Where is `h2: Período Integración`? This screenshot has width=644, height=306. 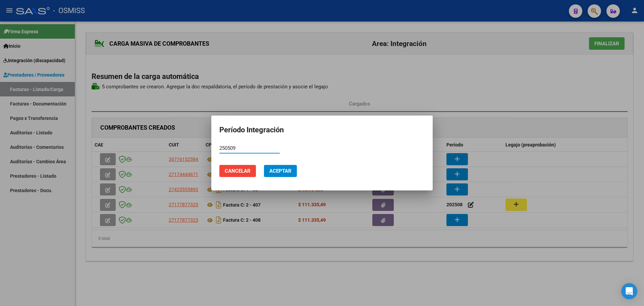 h2: Período Integración is located at coordinates (322, 130).